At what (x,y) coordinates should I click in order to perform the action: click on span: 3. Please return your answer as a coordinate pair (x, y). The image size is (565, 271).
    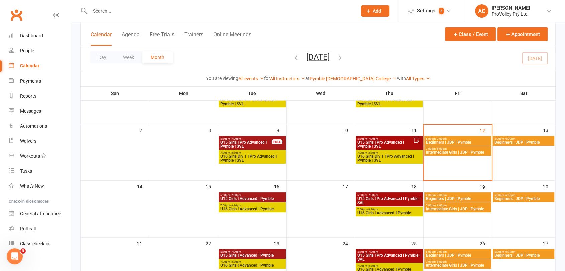
    Looking at the image, I should click on (23, 251).